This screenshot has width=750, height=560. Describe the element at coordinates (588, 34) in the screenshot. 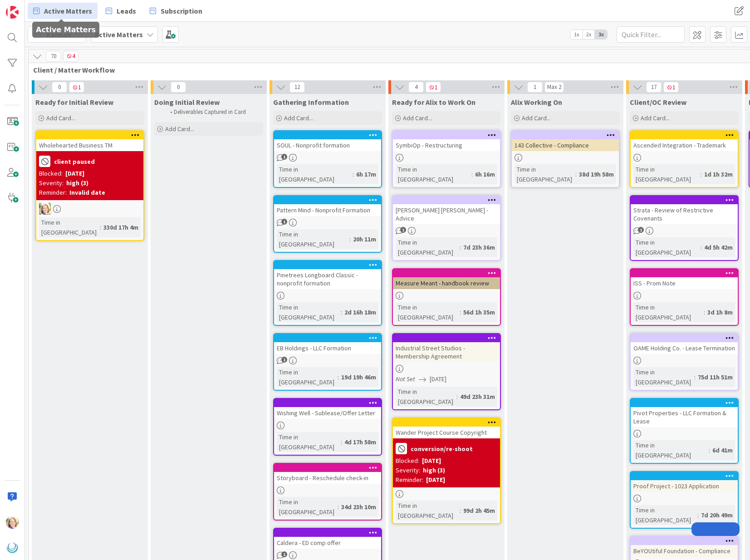

I see `span: 2x` at that location.